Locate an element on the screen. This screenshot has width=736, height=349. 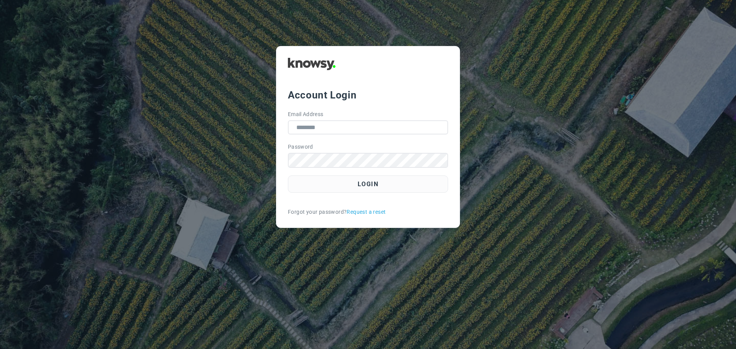
button: Login is located at coordinates (368, 184).